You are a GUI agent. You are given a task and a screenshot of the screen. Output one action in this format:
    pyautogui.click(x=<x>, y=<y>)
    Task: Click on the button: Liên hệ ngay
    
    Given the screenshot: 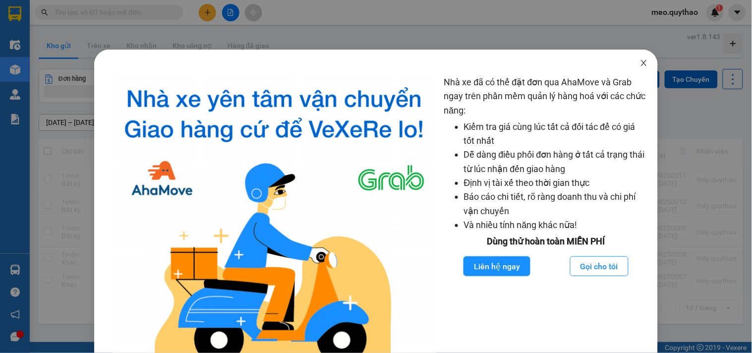 What is the action you would take?
    pyautogui.click(x=496, y=266)
    